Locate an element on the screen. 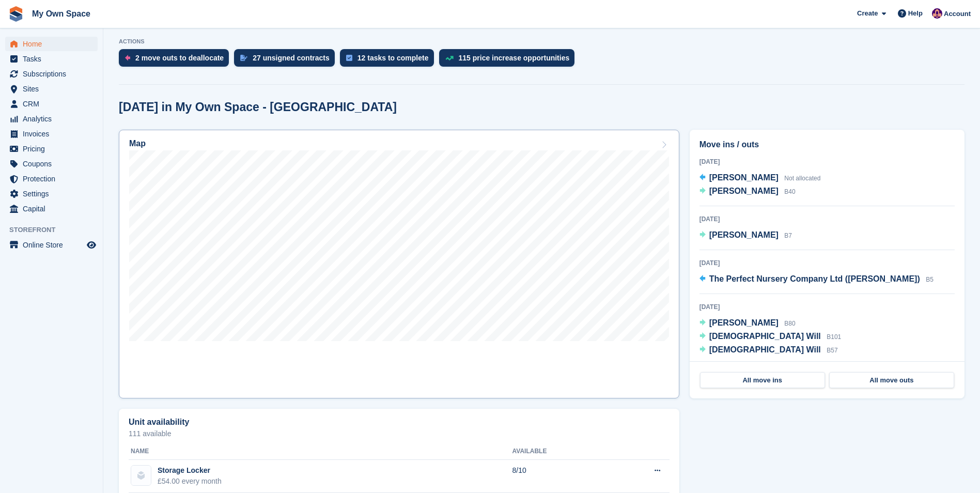 The image size is (980, 493). h2: Move ins / outs is located at coordinates (826, 144).